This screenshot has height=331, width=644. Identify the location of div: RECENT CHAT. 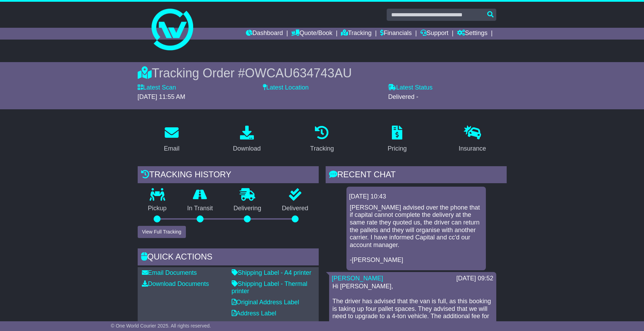
(416, 176).